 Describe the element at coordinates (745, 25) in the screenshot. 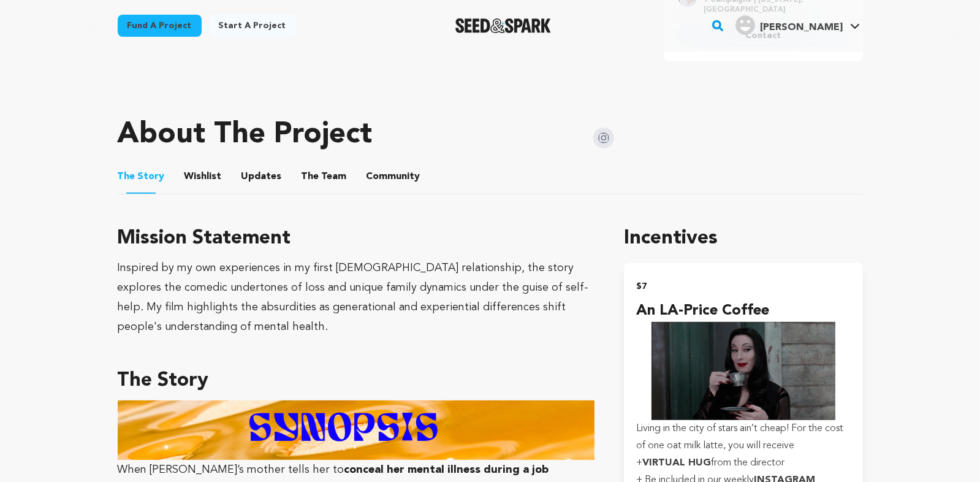

I see `img: user.png` at that location.